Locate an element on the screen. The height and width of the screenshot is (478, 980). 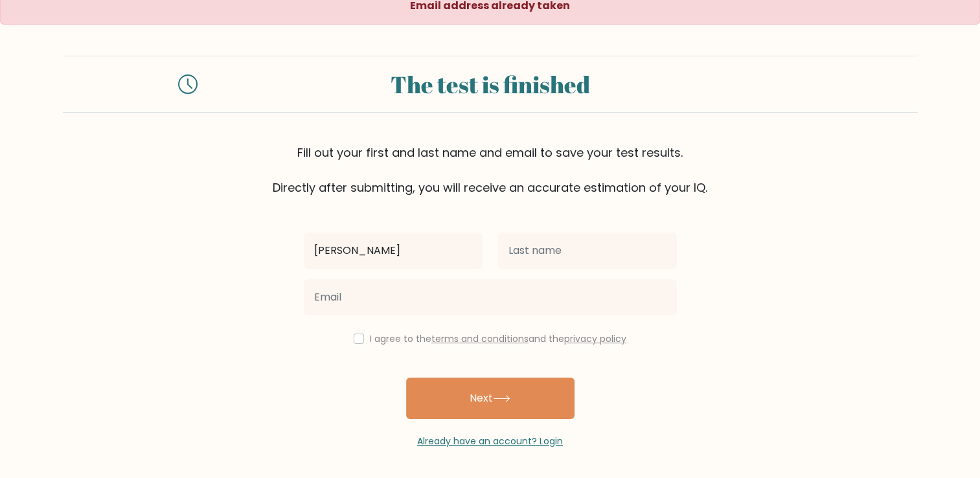
button: Next is located at coordinates (490, 398).